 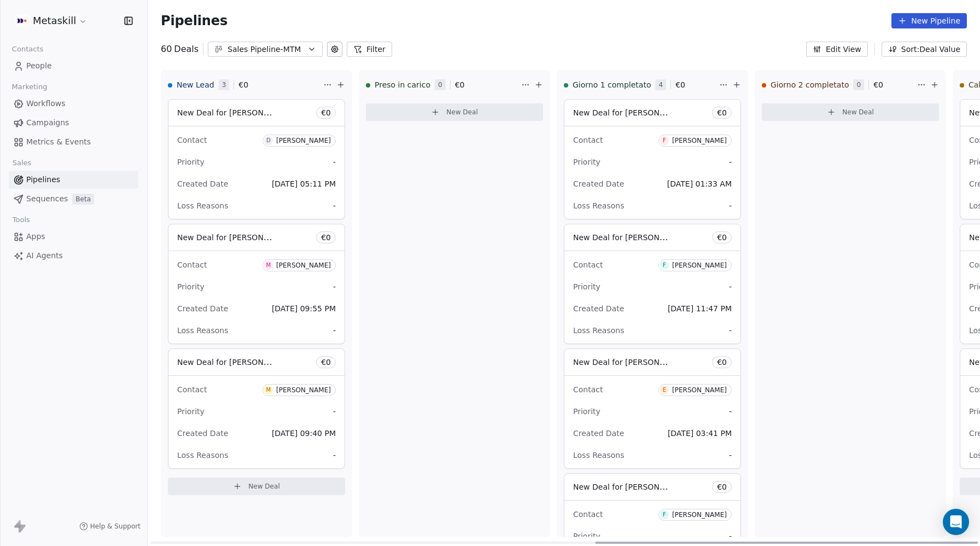 What do you see at coordinates (195, 85) in the screenshot?
I see `span: New Lead` at bounding box center [195, 85].